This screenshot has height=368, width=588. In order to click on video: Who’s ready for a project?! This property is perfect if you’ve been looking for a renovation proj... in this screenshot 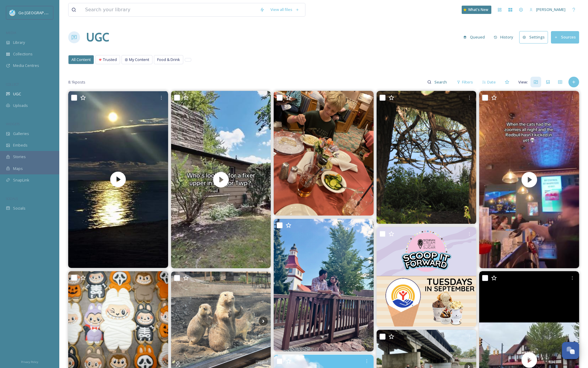, I will do `click(220, 180)`.